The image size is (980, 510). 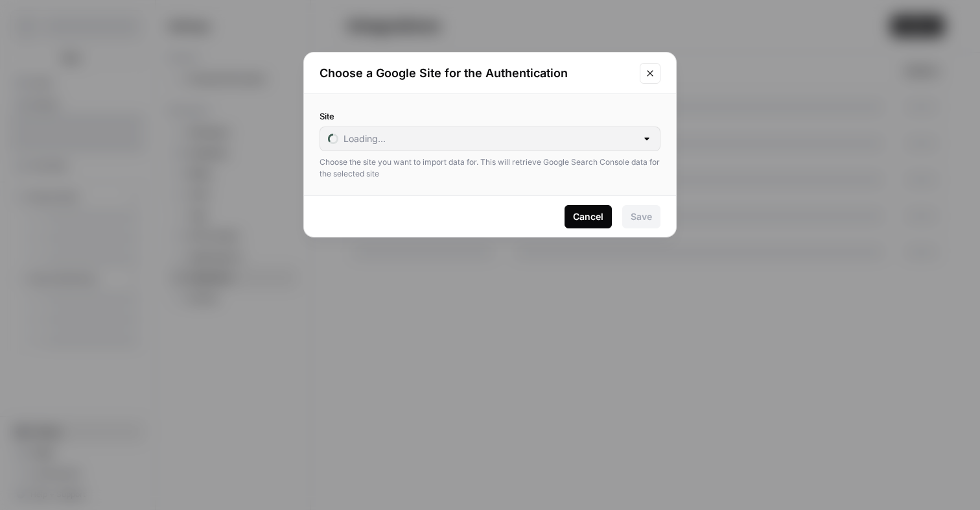 I want to click on button: Cancel, so click(x=588, y=217).